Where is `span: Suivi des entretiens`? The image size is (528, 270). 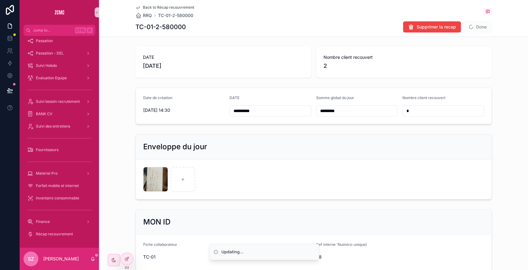 span: Suivi des entretiens is located at coordinates (53, 126).